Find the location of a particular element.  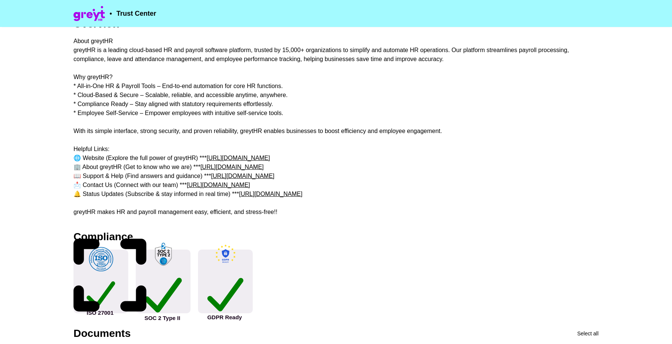

span: Trust Center is located at coordinates (137, 14).